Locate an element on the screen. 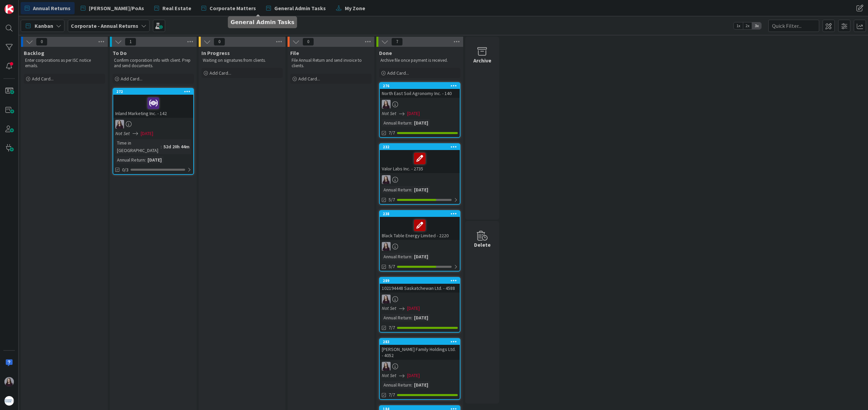 This screenshot has width=868, height=410. span: Real Estate is located at coordinates (177, 8).